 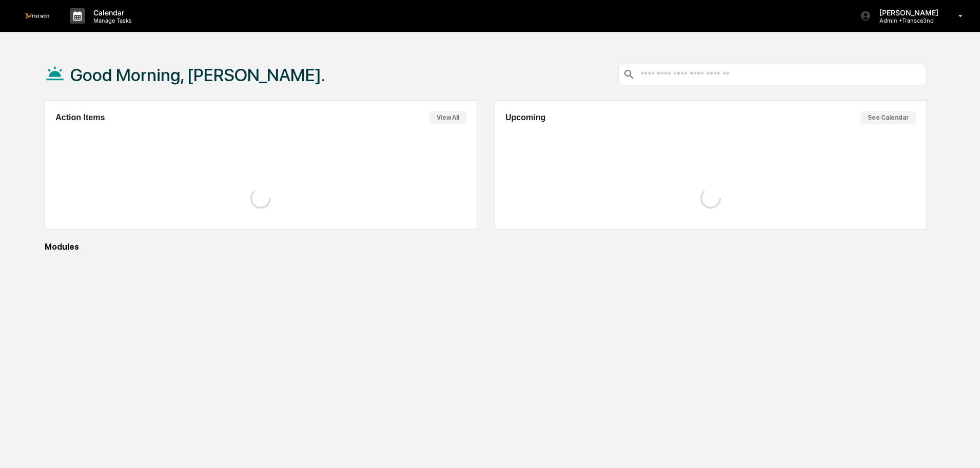 What do you see at coordinates (37, 15) in the screenshot?
I see `img: logo` at bounding box center [37, 15].